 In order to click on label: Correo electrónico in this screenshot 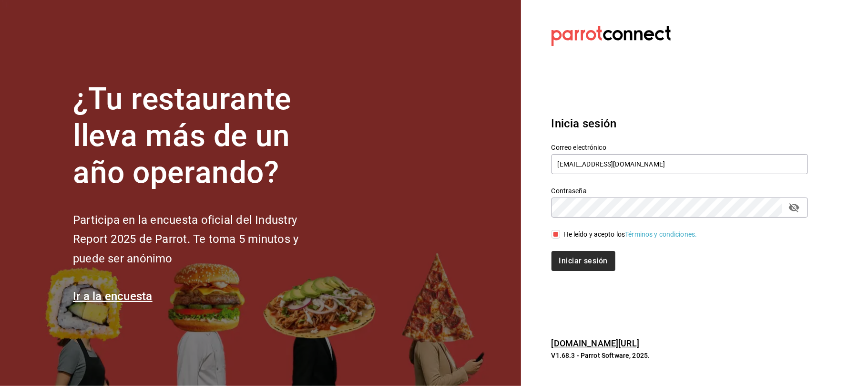, I will do `click(680, 148)`.